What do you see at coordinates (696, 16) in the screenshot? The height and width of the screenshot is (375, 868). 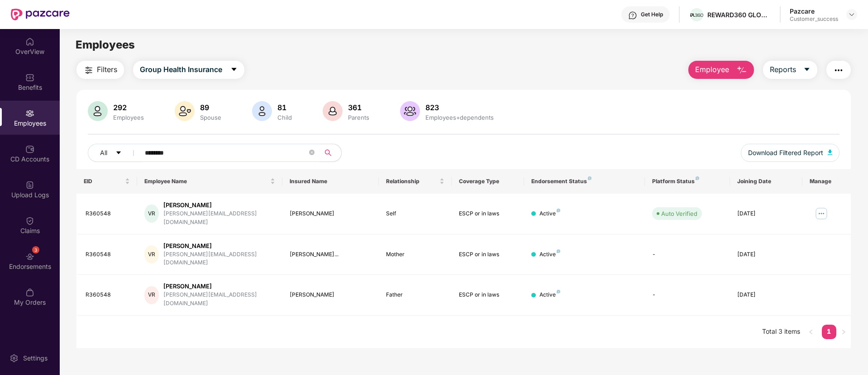 I see `img: R360%20LOGO.png` at bounding box center [696, 16].